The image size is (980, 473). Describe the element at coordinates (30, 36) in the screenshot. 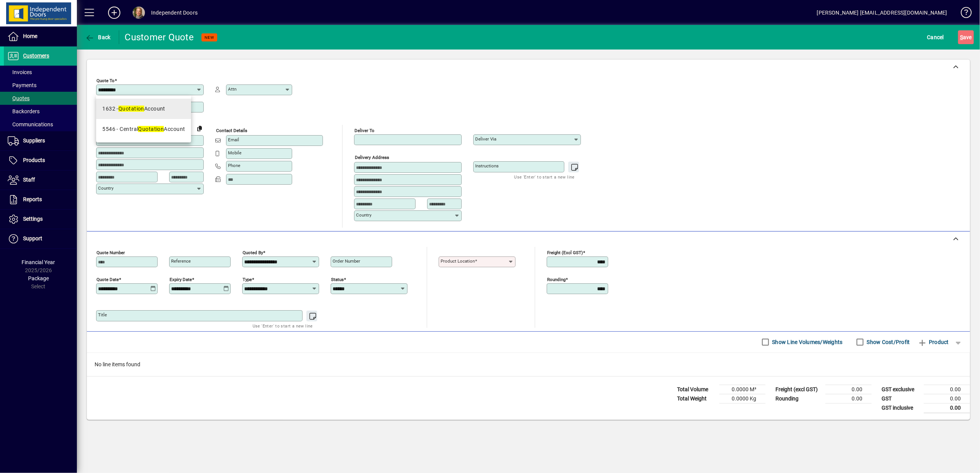

I see `span: Home` at that location.